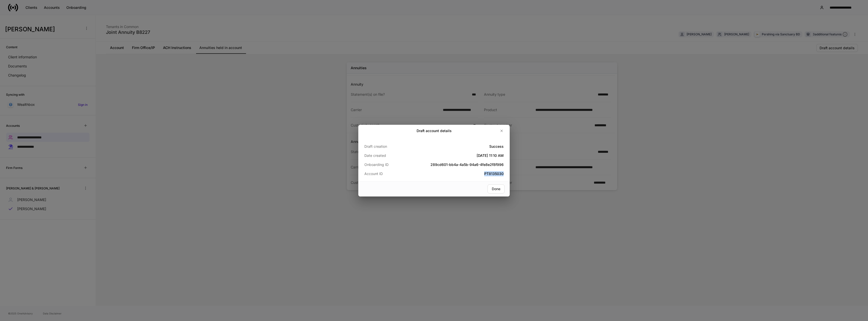 This screenshot has height=321, width=868. Describe the element at coordinates (458, 165) in the screenshot. I see `h5: 289cd601-bb4a-4a5b-94a6-4fe8e2f8f996` at that location.